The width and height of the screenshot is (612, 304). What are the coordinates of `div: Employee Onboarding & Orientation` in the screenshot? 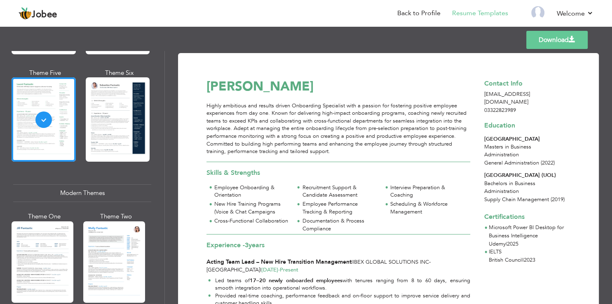 It's located at (252, 192).